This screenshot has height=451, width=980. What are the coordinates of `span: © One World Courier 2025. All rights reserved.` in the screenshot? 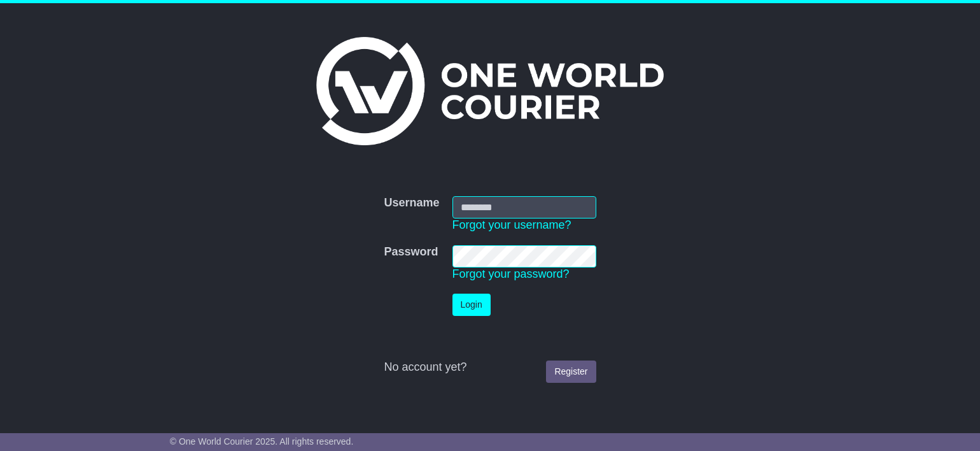 It's located at (261, 441).